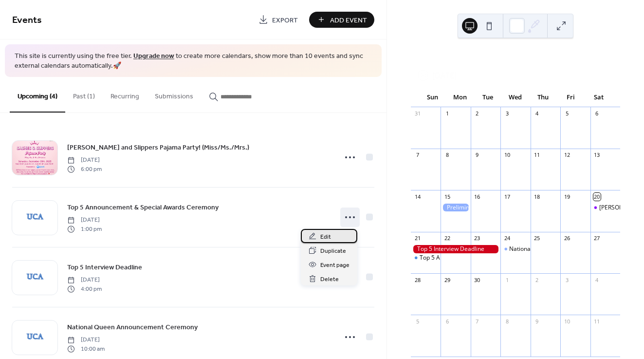  Describe the element at coordinates (335, 265) in the screenshot. I see `span: Event page` at that location.